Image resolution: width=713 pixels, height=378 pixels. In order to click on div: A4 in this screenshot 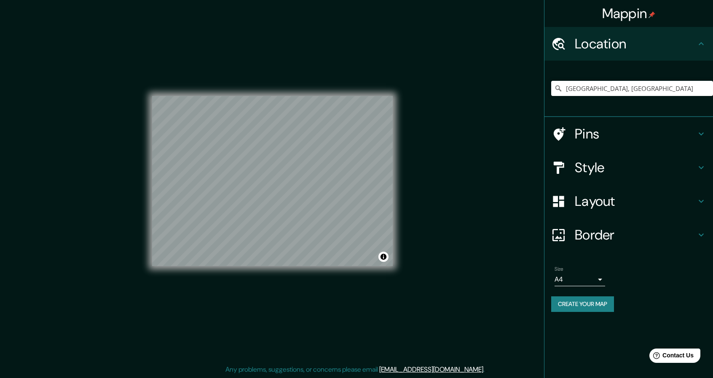, I will do `click(580, 280)`.